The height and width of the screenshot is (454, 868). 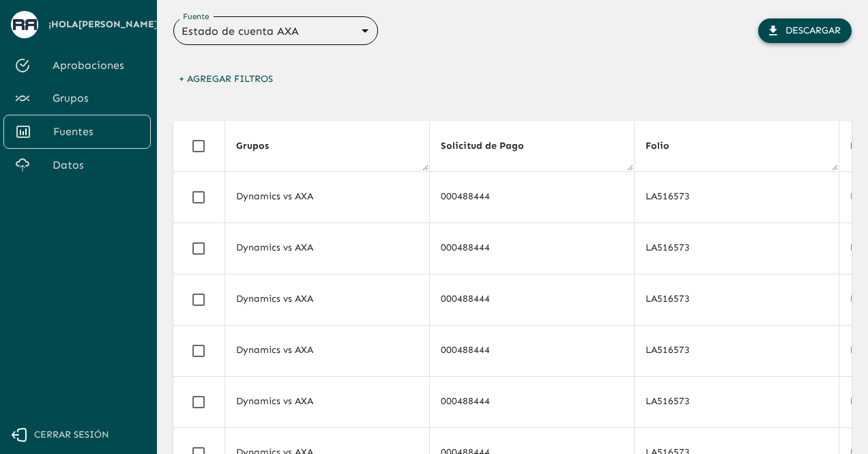 I want to click on button: + Agregar Filtros, so click(x=226, y=79).